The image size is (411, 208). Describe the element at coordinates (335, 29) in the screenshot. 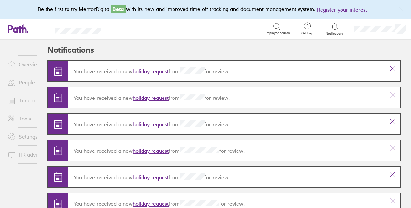

I see `a: Notifications` at that location.